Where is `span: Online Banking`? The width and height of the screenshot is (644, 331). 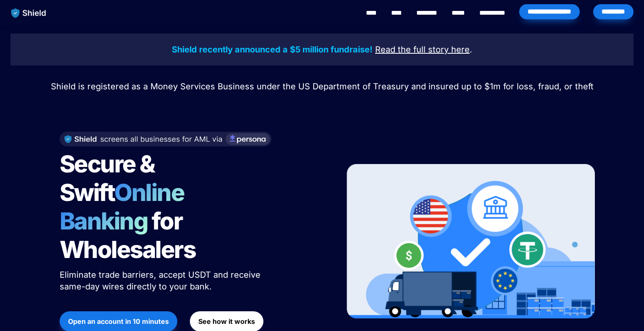
span: Online Banking is located at coordinates (126, 207).